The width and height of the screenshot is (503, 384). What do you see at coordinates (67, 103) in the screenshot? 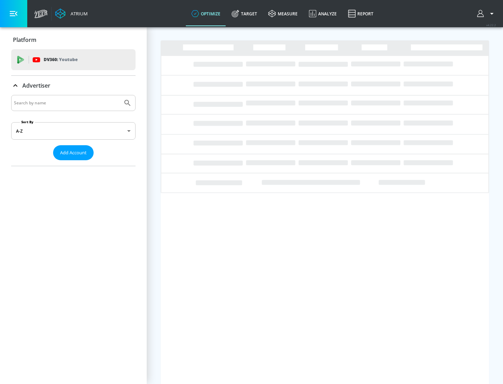
I see `input: Search by name` at bounding box center [67, 103].